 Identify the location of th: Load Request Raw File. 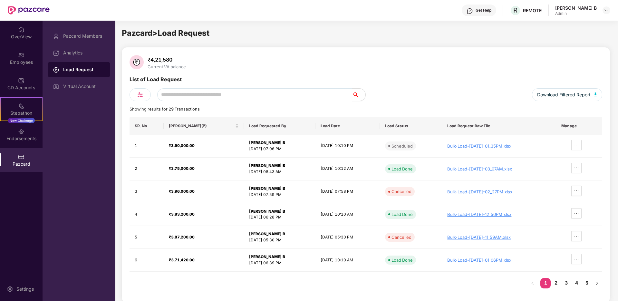
(499, 126).